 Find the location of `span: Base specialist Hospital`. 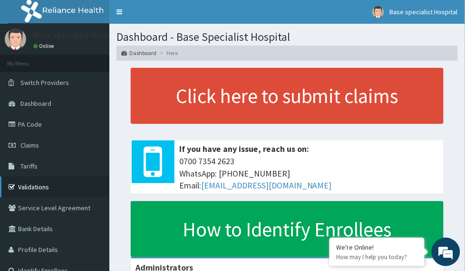

span: Base specialist Hospital is located at coordinates (424, 12).